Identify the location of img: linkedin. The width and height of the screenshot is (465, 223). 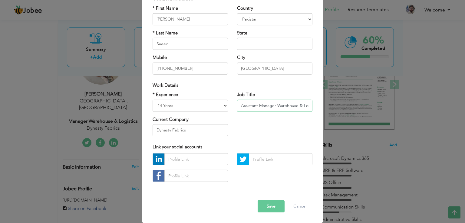
(159, 160).